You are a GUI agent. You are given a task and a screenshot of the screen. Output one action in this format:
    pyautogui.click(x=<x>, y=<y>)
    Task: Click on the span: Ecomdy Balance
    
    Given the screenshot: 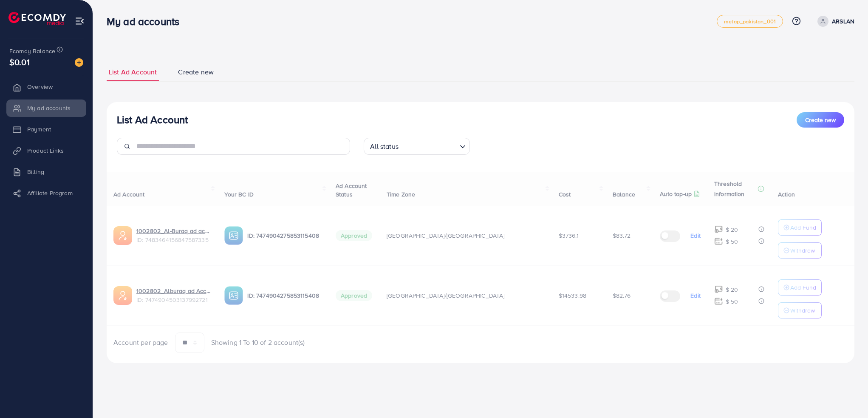 What is the action you would take?
    pyautogui.click(x=33, y=51)
    